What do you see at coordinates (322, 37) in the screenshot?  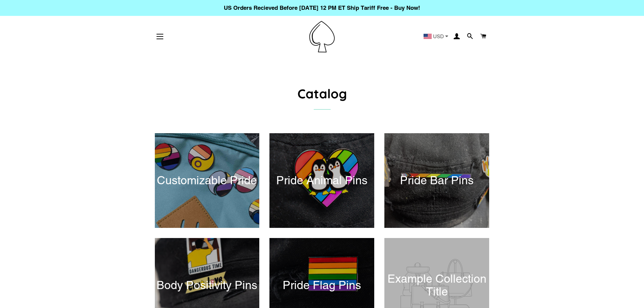 I see `img: Pin-Ace` at bounding box center [322, 37].